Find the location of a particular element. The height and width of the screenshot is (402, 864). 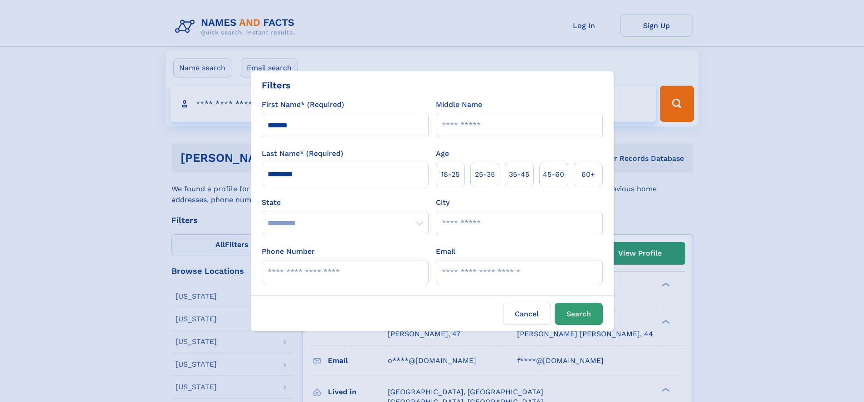

label: Cancel is located at coordinates (527, 314).